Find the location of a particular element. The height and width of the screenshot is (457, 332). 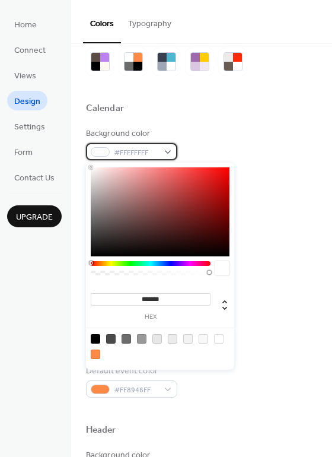

span: Connect is located at coordinates (30, 50).